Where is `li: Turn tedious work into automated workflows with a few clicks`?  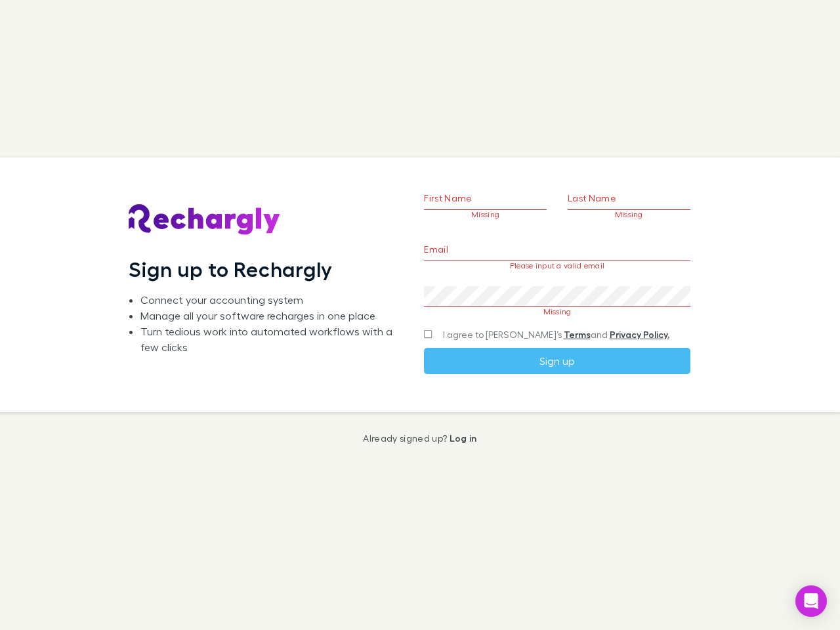 li: Turn tedious work into automated workflows with a few clicks is located at coordinates (272, 339).